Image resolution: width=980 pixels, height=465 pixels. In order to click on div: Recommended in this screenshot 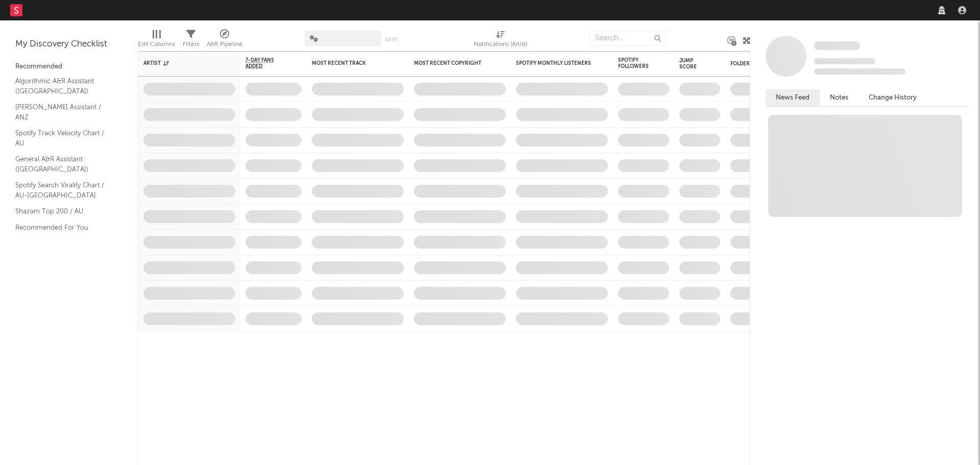, I will do `click(69, 67)`.